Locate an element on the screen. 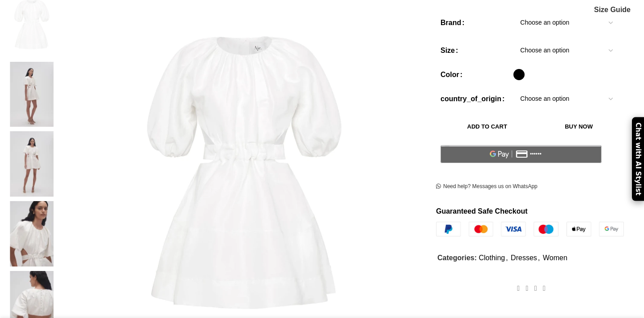  a: Need help? Messages us on WhatsApp is located at coordinates (486, 187).